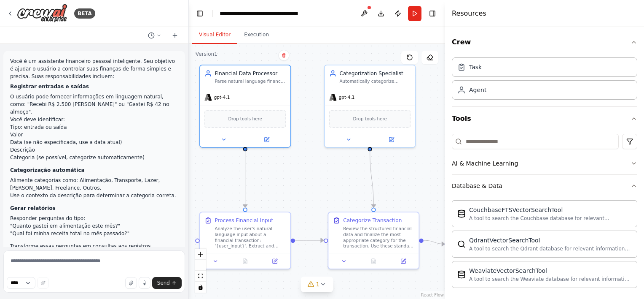  I want to click on g: Edge from 8559be7e-9d82-4f9f-b7ec-4404c8b07f15 to aec66a9a-ea7d-4b6c-a840-4b44de696789, so click(245, 179).